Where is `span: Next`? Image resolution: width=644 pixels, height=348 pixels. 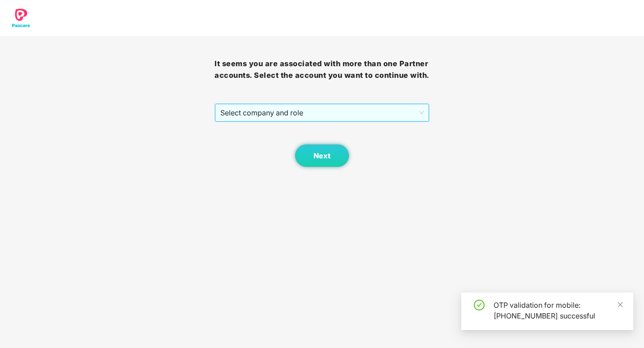 span: Next is located at coordinates (322, 156).